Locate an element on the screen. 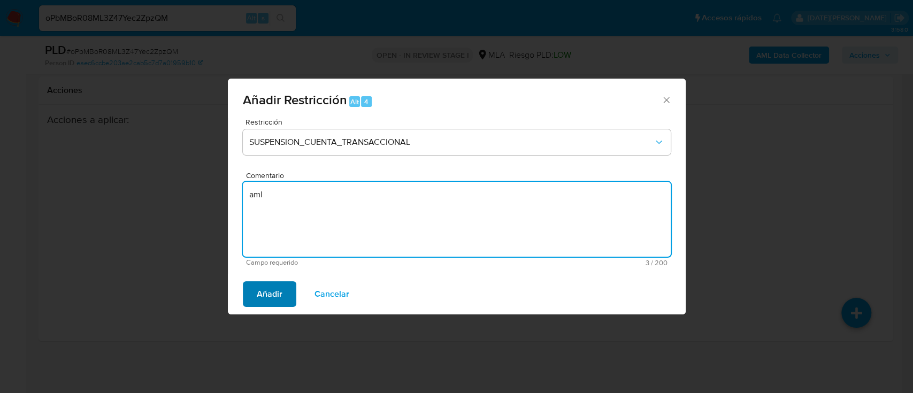 The height and width of the screenshot is (393, 913). span: Restricción is located at coordinates (459, 122).